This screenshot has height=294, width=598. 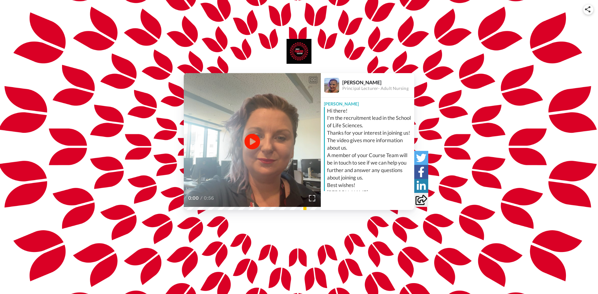 I want to click on div: CC, so click(x=313, y=80).